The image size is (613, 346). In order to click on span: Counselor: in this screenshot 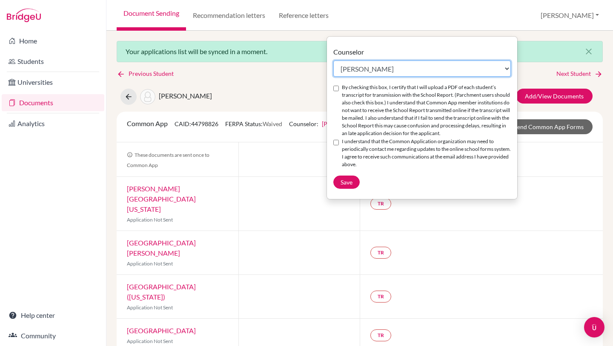, I will do `click(329, 124)`.